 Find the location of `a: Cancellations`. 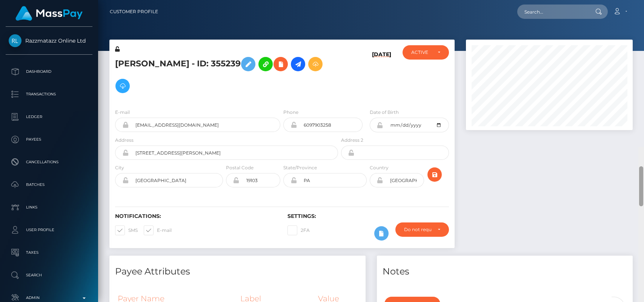

a: Cancellations is located at coordinates (49, 162).